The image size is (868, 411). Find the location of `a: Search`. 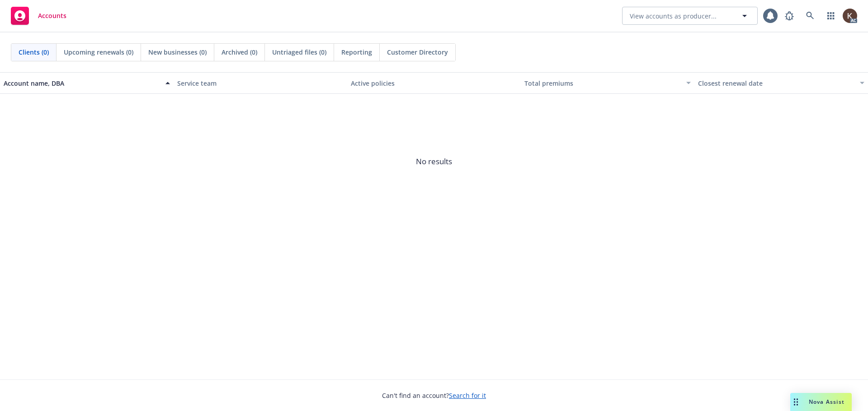

a: Search is located at coordinates (810, 16).